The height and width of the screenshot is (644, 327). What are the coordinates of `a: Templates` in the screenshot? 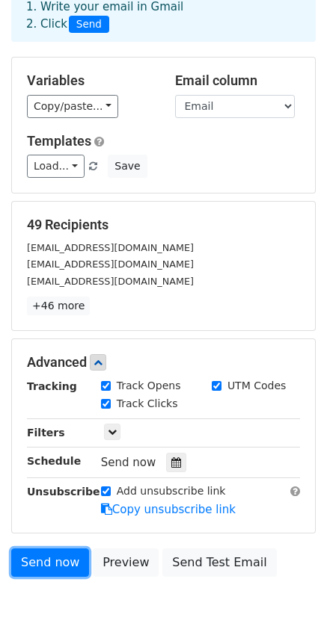 It's located at (59, 141).